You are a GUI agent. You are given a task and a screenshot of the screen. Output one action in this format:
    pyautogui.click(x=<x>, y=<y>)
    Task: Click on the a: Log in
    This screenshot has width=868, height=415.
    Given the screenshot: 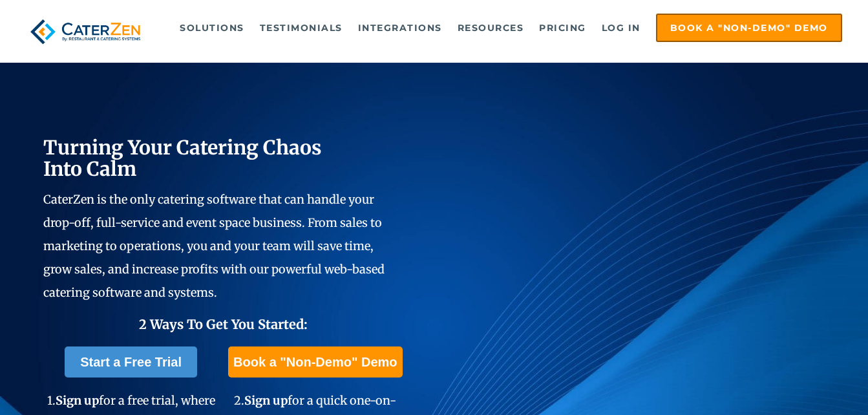 What is the action you would take?
    pyautogui.click(x=621, y=28)
    